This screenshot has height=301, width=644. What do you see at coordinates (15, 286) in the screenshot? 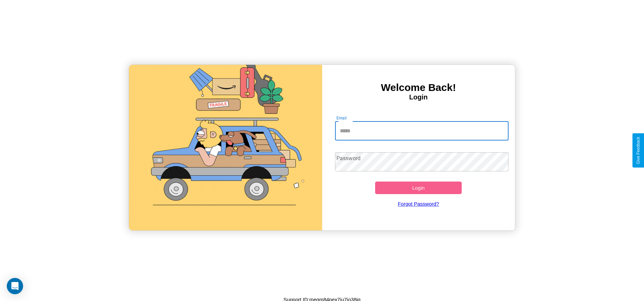
I see `div: Open Intercom Messenger` at bounding box center [15, 286].